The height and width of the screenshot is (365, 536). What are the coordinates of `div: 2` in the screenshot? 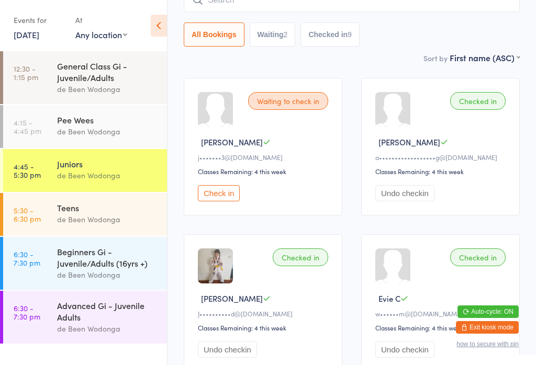 It's located at (286, 35).